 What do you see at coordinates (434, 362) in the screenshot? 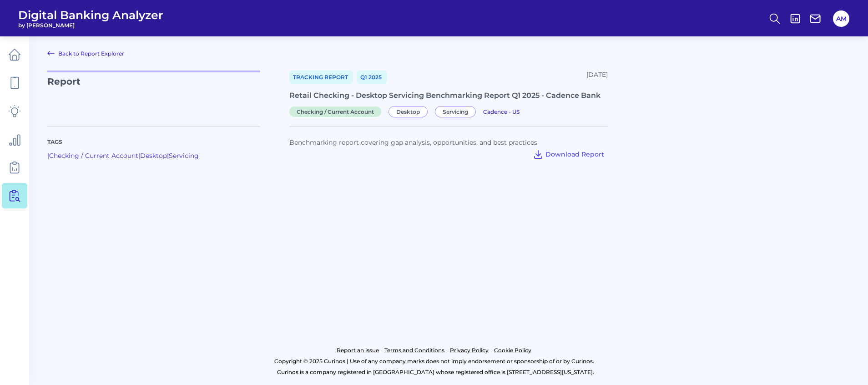
I see `p: Copyright © 2025 Curinos | Use of any company marks does not imply endorsement or sponsorship of ...` at bounding box center [434, 362].